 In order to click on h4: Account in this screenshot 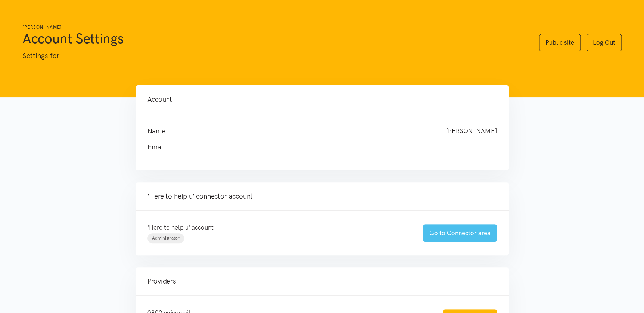, I will do `click(322, 99)`.